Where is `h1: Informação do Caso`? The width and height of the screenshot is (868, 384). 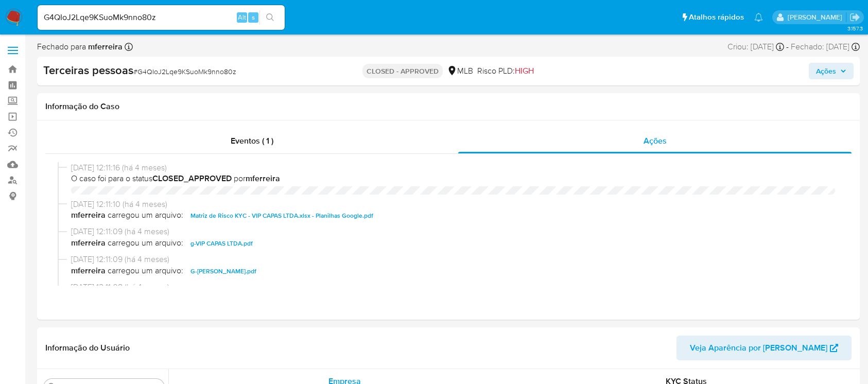 h1: Informação do Caso is located at coordinates (448, 106).